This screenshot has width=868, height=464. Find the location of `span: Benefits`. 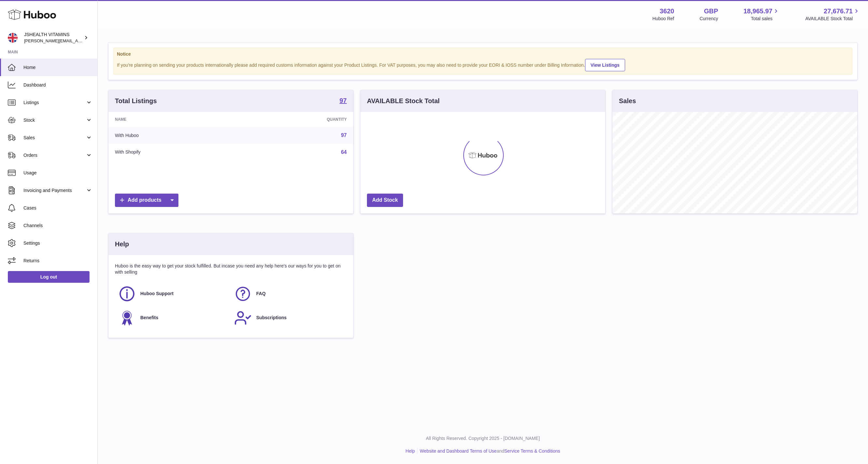

span: Benefits is located at coordinates (149, 317).